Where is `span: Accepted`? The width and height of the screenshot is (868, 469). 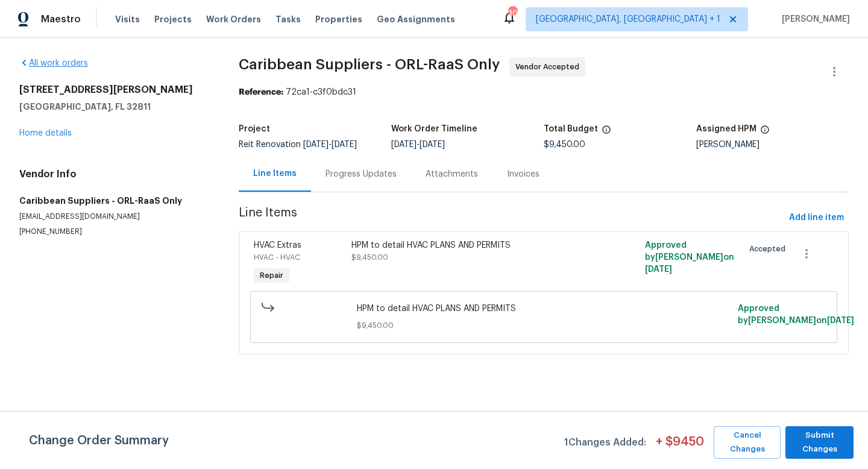
span: Accepted is located at coordinates (769, 249).